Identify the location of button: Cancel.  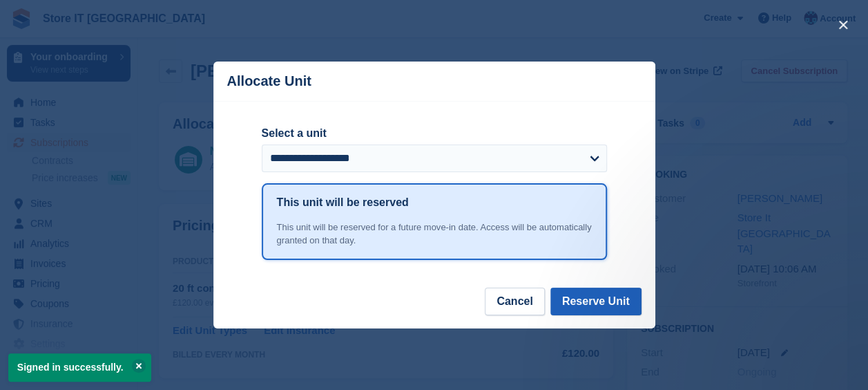
(514, 301).